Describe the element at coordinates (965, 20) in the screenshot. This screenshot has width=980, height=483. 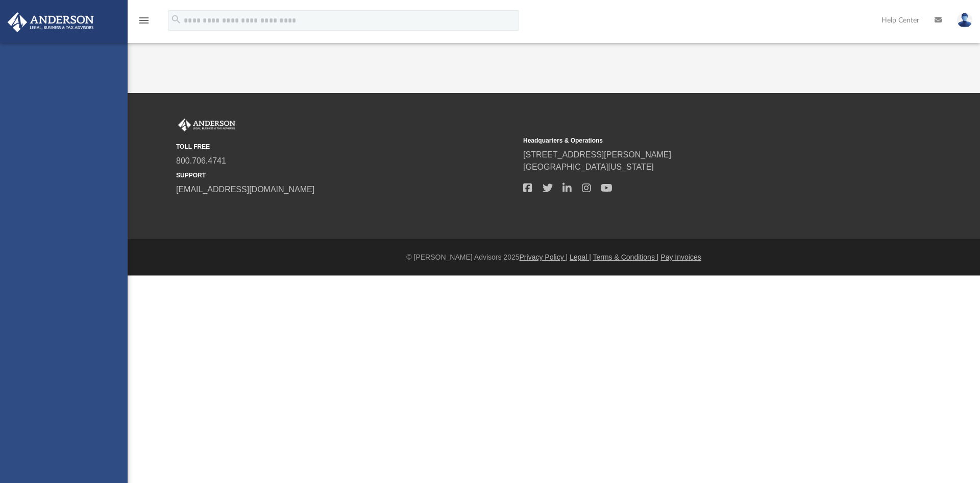
I see `img: User Pic` at that location.